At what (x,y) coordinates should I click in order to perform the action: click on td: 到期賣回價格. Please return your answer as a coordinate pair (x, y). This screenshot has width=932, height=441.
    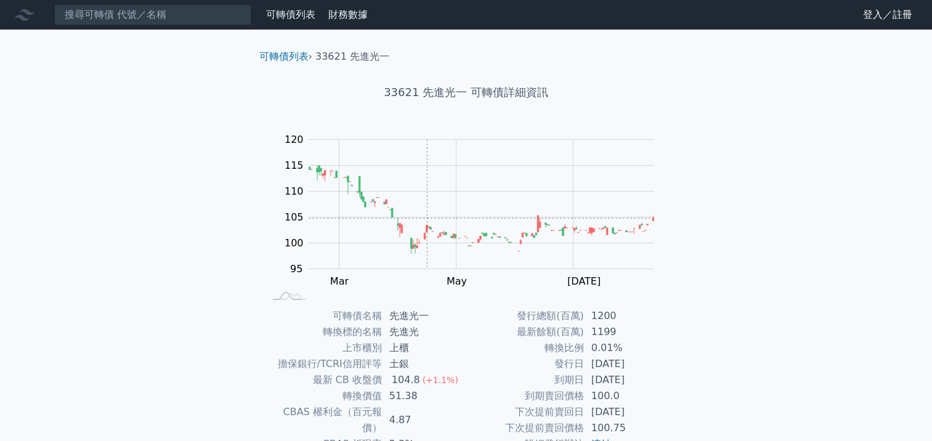
    Looking at the image, I should click on (525, 396).